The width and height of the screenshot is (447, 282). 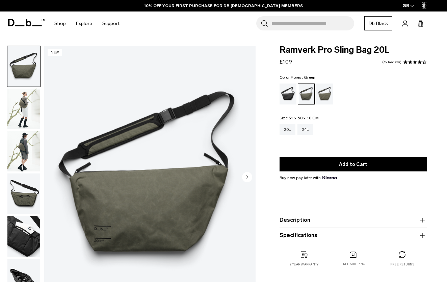 I want to click on legend: Size:, so click(x=299, y=118).